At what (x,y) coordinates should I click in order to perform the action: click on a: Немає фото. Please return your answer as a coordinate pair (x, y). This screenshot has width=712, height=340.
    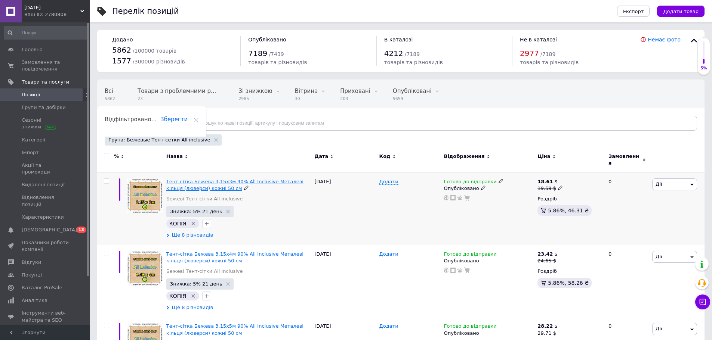
    Looking at the image, I should click on (664, 40).